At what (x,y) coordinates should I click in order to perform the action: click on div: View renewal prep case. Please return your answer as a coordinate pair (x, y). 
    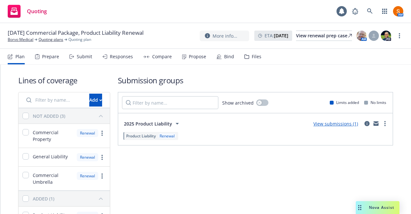
    Looking at the image, I should click on (324, 36).